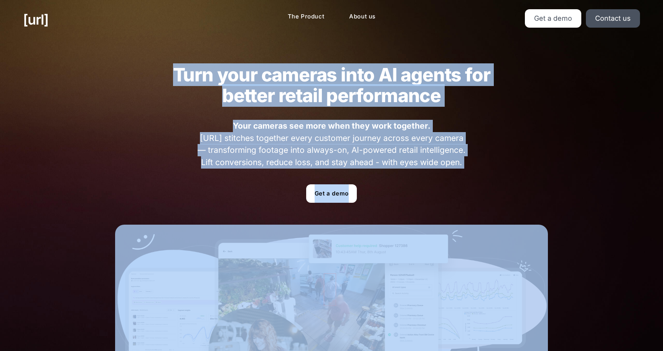 Image resolution: width=663 pixels, height=351 pixels. Describe the element at coordinates (332, 126) in the screenshot. I see `strong: Your cameras see more when they work together.` at that location.